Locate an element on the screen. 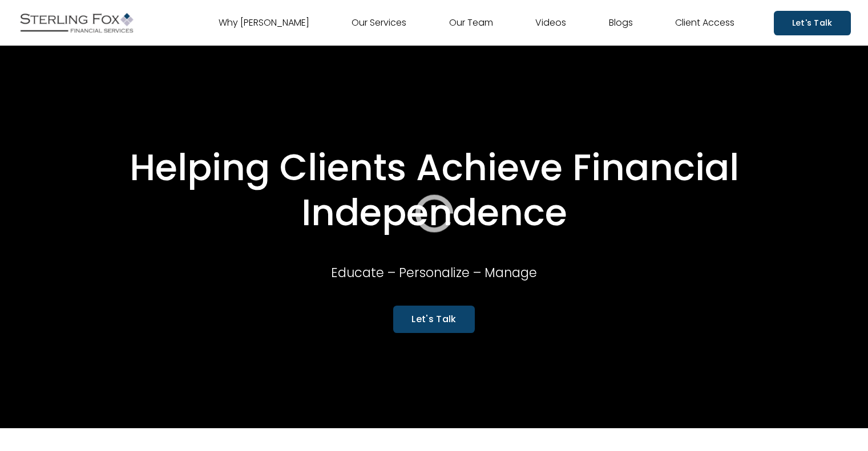 This screenshot has height=451, width=868. a: Our Team is located at coordinates (471, 23).